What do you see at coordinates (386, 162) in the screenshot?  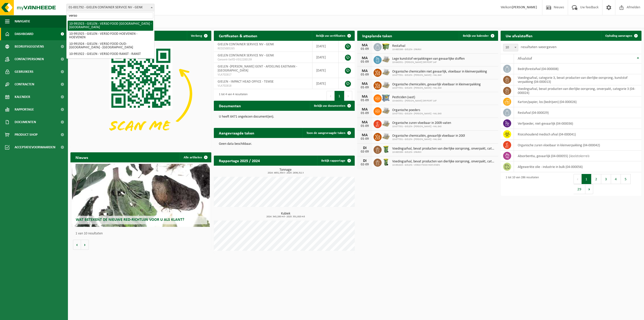 I see `img: WB-0140-HPE-GN-50` at bounding box center [386, 162].